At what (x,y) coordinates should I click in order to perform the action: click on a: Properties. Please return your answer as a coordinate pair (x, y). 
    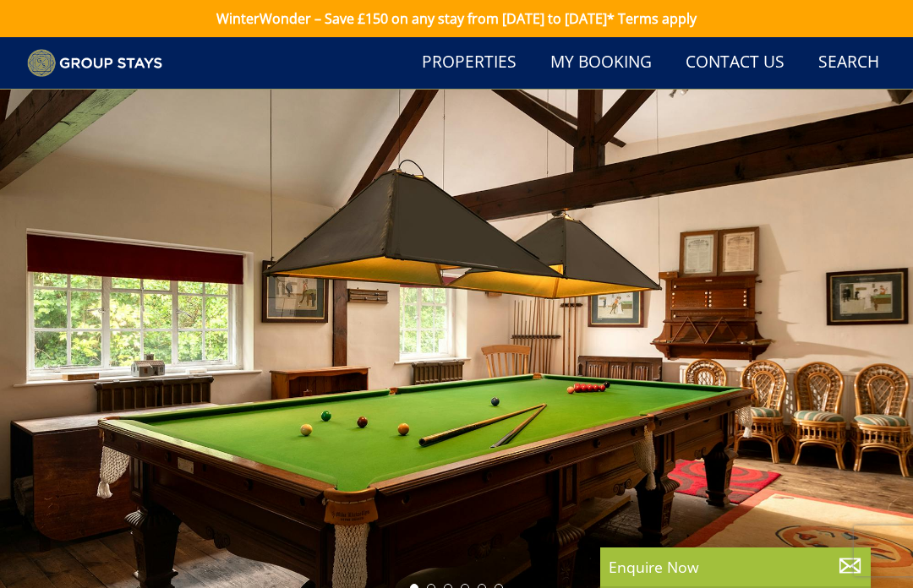
    Looking at the image, I should click on (469, 62).